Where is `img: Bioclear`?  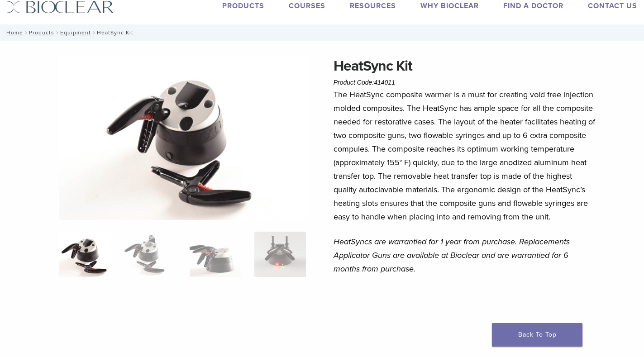 img: Bioclear is located at coordinates (60, 7).